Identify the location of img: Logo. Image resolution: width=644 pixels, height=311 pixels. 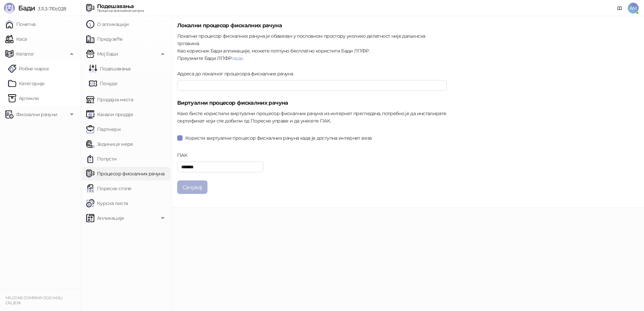
(9, 8).